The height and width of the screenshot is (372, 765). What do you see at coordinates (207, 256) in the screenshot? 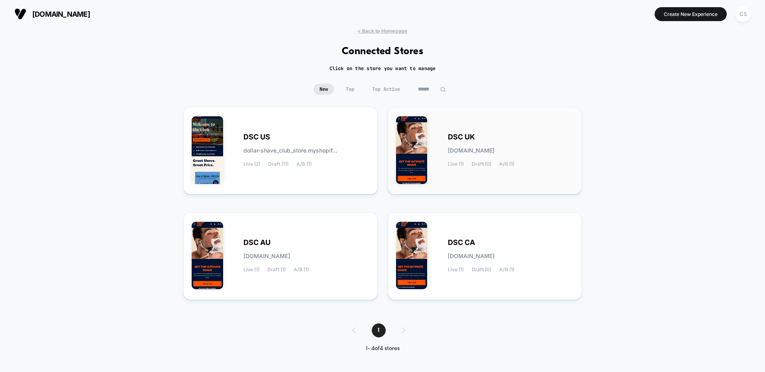
I see `img: DSC_AU` at bounding box center [207, 256].